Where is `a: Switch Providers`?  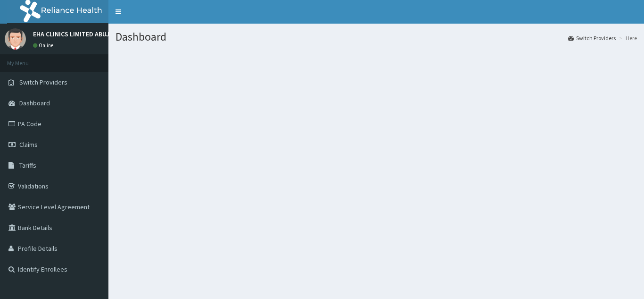
a: Switch Providers is located at coordinates (592, 38).